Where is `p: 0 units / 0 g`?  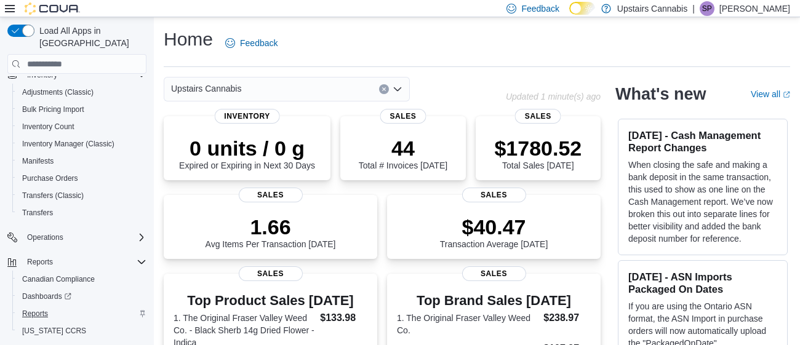
p: 0 units / 0 g is located at coordinates (247, 148).